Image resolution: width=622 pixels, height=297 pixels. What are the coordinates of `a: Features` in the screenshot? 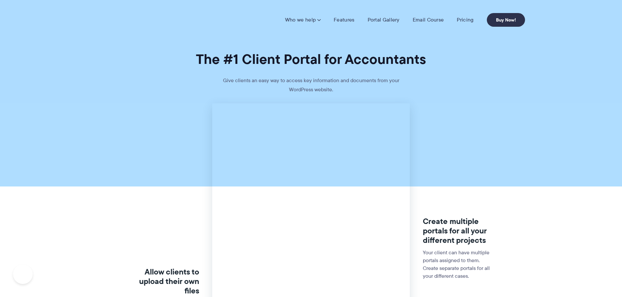 It's located at (344, 20).